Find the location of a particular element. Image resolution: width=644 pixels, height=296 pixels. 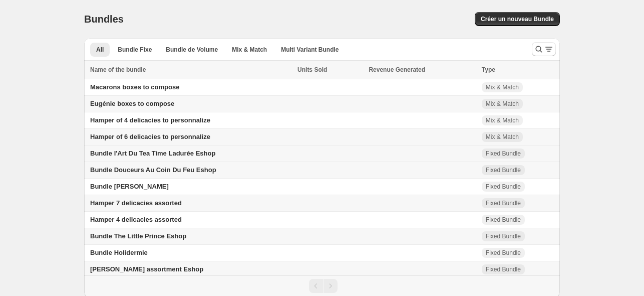

span: Macarons boxes to compose is located at coordinates (135, 87).